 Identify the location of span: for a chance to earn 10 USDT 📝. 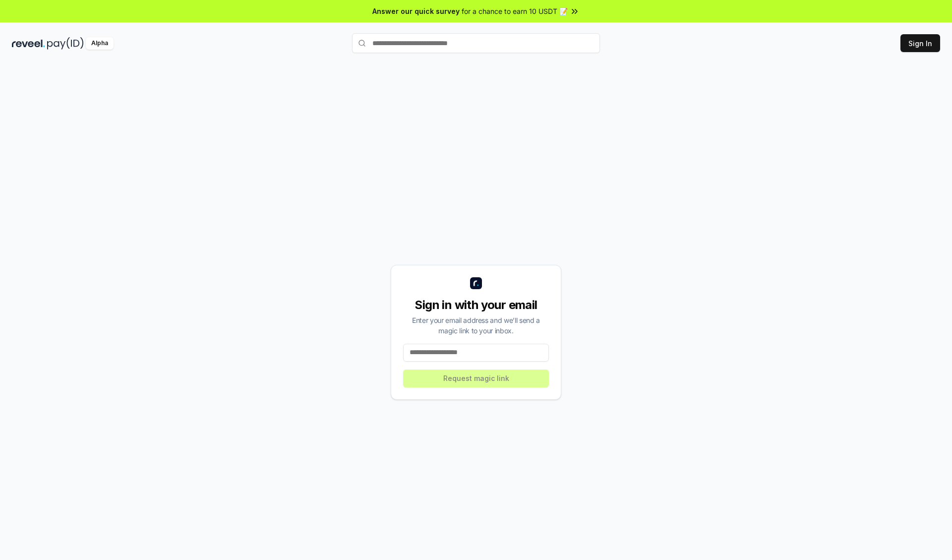
(515, 11).